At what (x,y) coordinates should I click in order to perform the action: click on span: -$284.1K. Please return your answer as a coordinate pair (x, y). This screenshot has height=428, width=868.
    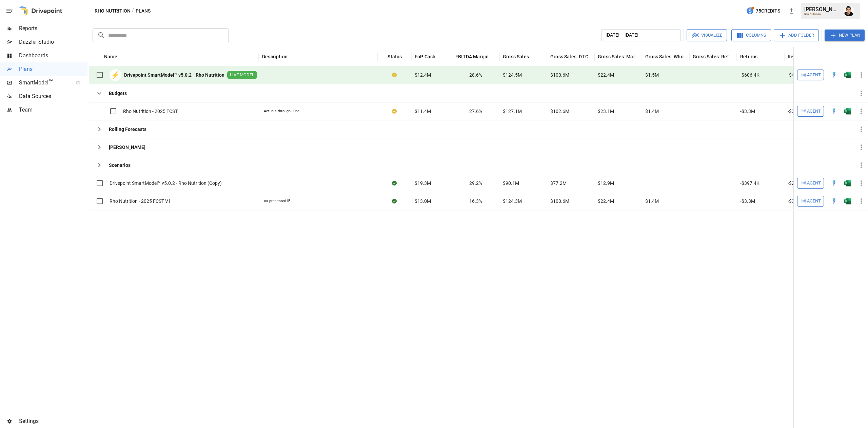
    Looking at the image, I should click on (797, 183).